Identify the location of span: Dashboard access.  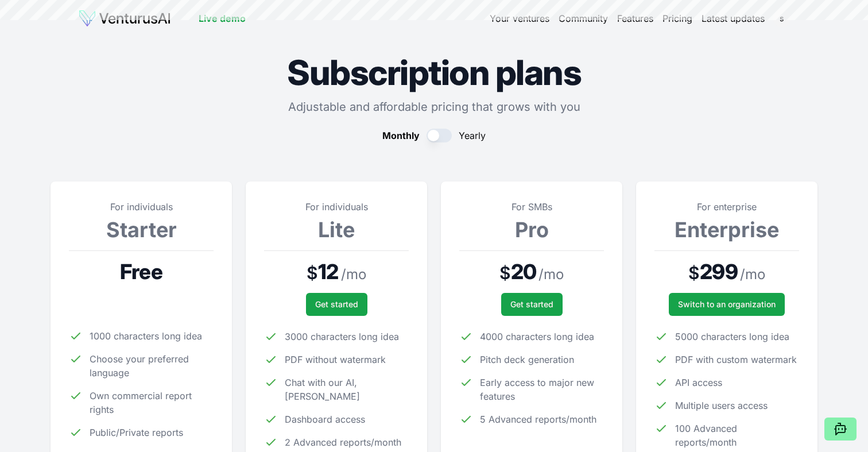
(325, 419).